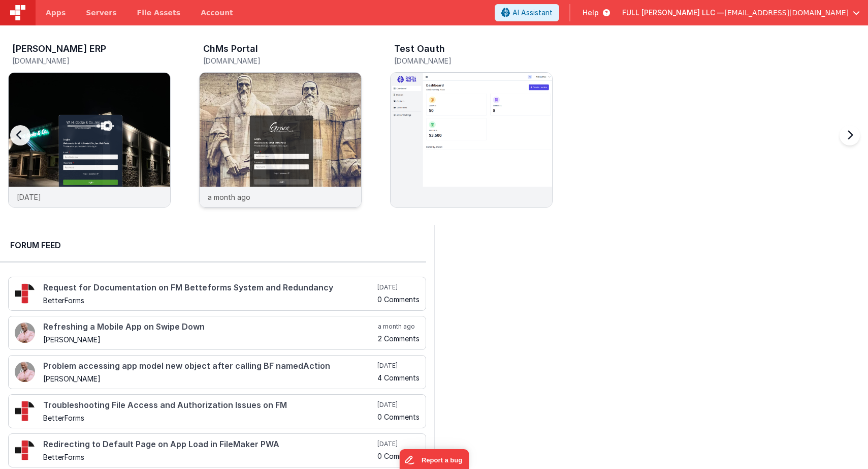 This screenshot has width=868, height=469. What do you see at coordinates (56, 12) in the screenshot?
I see `span: Apps` at bounding box center [56, 12].